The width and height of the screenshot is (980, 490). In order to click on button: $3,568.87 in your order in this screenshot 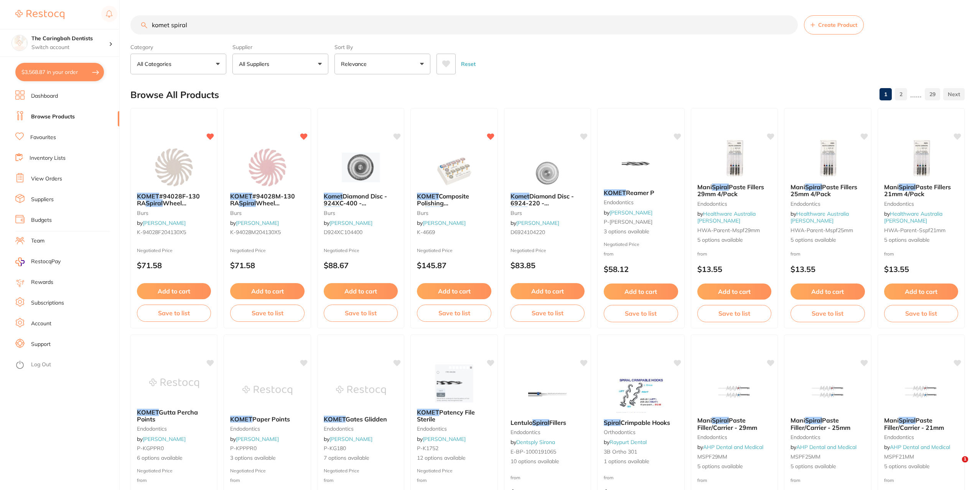, I will do `click(60, 72)`.